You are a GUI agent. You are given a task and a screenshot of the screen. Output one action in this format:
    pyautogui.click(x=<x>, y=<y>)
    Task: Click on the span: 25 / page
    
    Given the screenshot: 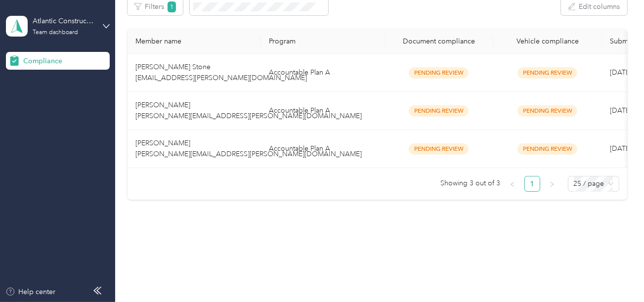 What is the action you would take?
    pyautogui.click(x=593, y=184)
    